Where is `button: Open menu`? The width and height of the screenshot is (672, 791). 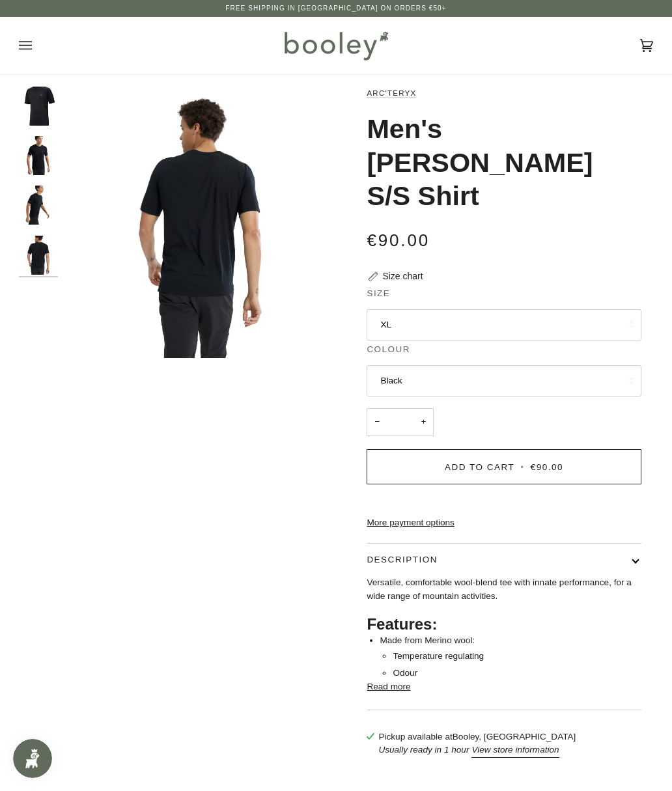 button: Open menu is located at coordinates (38, 45).